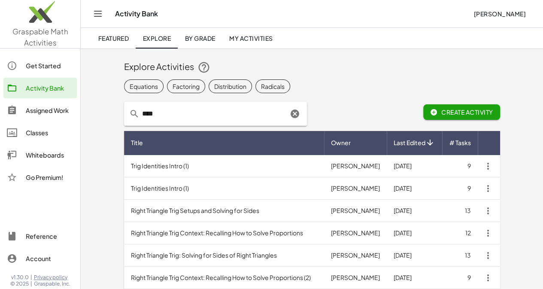 The width and height of the screenshot is (543, 289). What do you see at coordinates (40, 155) in the screenshot?
I see `a: Whiteboards` at bounding box center [40, 155].